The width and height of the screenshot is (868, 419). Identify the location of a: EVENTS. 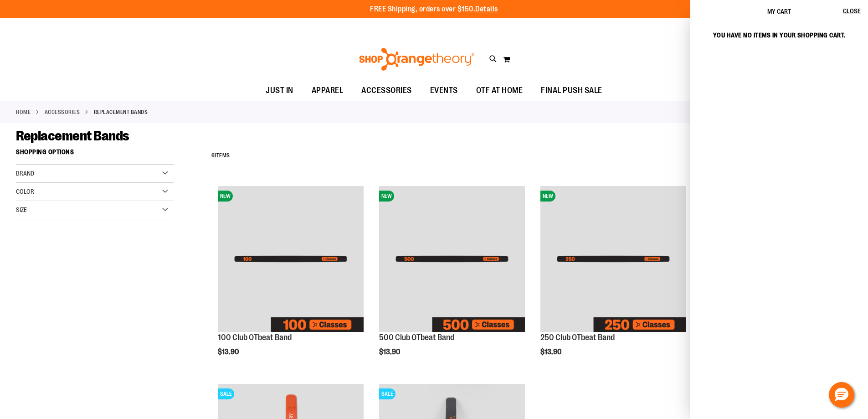
(444, 91).